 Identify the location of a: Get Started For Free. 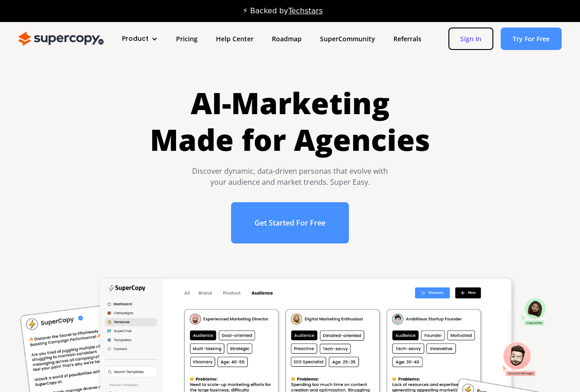
(290, 223).